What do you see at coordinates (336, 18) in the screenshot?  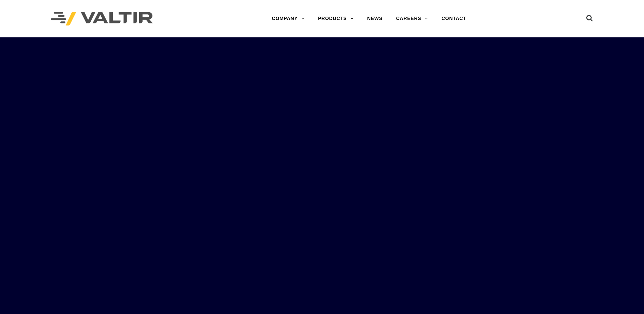 I see `a: PRODUCTS` at bounding box center [336, 18].